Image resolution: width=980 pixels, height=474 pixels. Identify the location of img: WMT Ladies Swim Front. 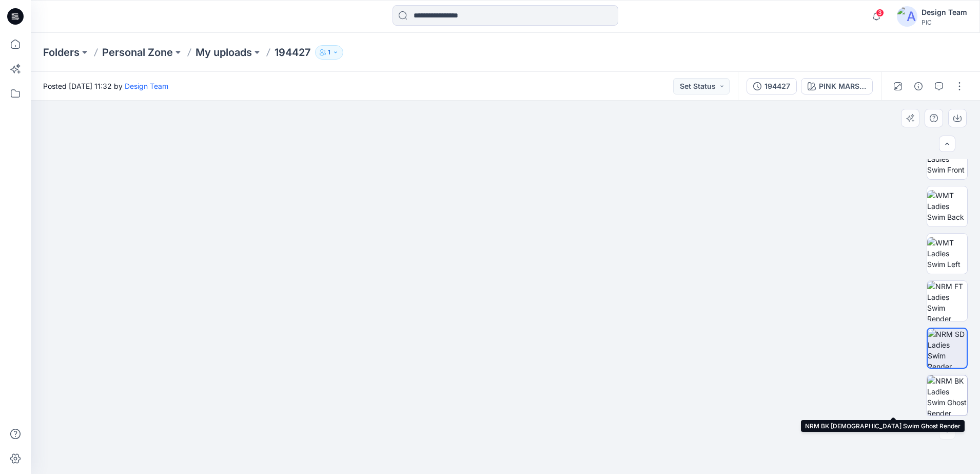
(947, 158).